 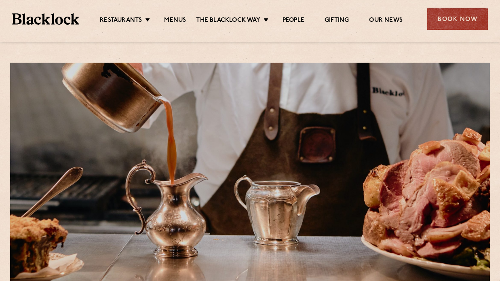 What do you see at coordinates (336, 21) in the screenshot?
I see `a: Gifting` at bounding box center [336, 21].